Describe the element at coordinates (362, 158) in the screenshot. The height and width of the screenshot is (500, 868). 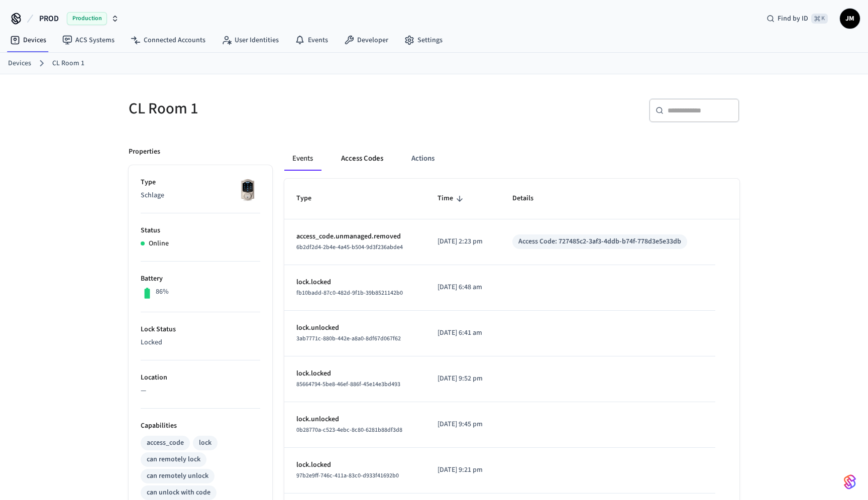
I see `button: Access Codes` at that location.